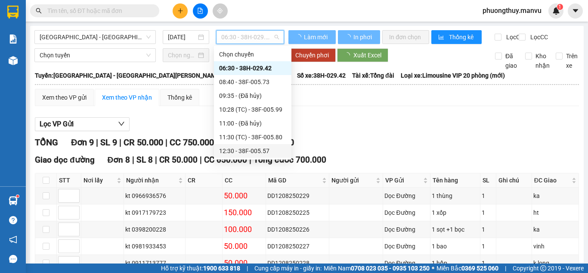  Describe the element at coordinates (468, 268) in the screenshot. I see `span: Miền Bắc` at that location.